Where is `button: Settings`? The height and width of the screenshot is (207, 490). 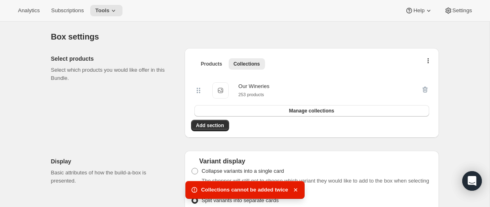
button: Settings is located at coordinates (458, 11).